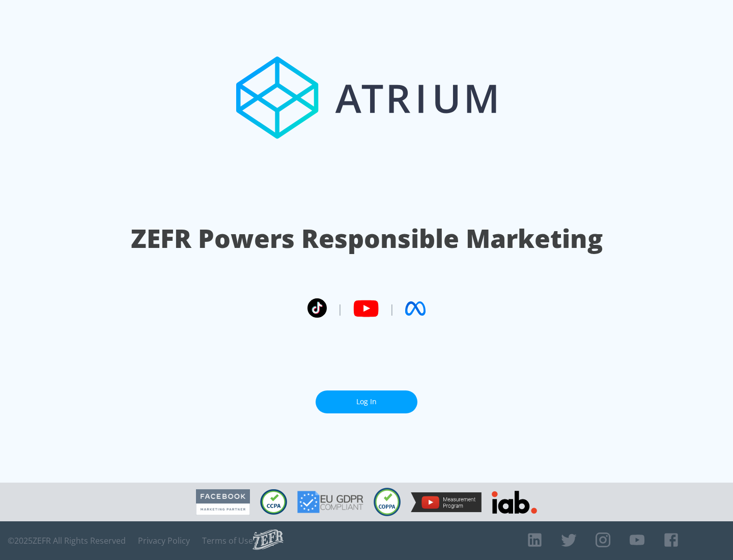 This screenshot has width=733, height=560. Describe the element at coordinates (446, 502) in the screenshot. I see `img: YouTube Measurement Program` at that location.